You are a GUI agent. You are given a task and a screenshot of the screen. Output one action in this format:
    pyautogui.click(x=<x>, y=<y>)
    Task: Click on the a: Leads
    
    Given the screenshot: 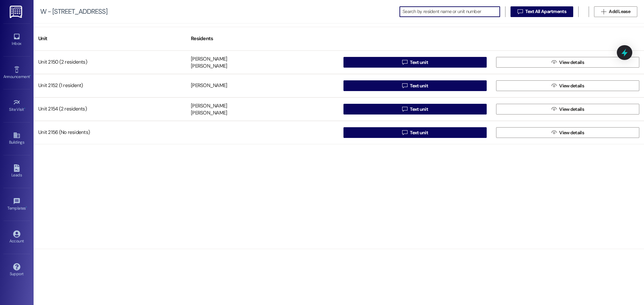 What is the action you would take?
    pyautogui.click(x=17, y=172)
    